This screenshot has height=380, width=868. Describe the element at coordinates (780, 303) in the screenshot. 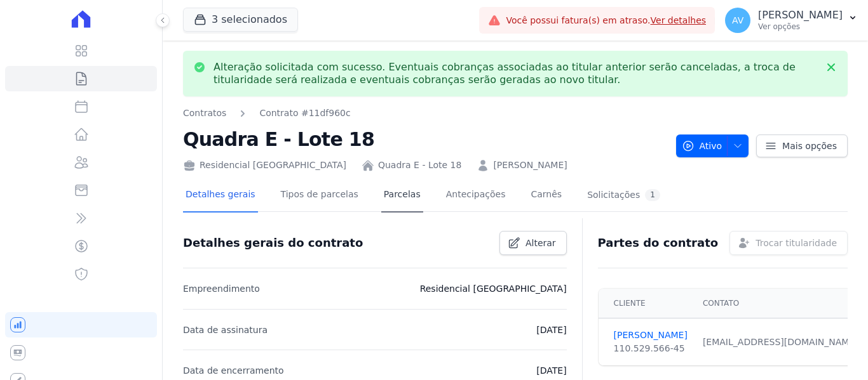

I see `th: Contato` at that location.